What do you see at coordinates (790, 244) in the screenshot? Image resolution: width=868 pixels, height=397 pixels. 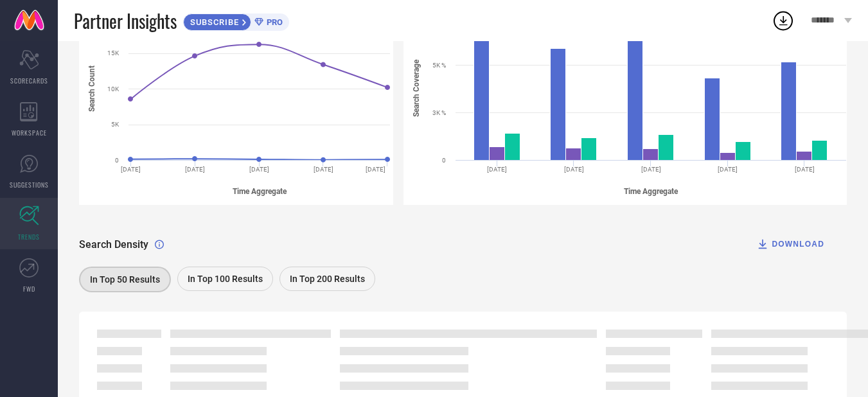 I see `div: DOWNLOAD` at bounding box center [790, 244].